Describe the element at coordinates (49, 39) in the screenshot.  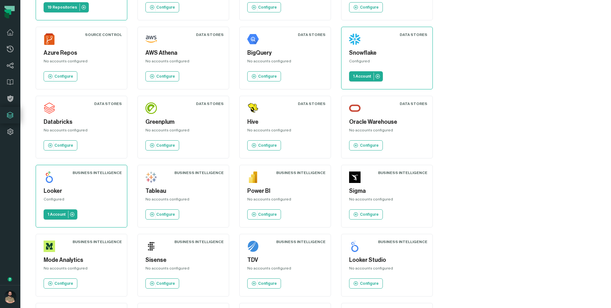
I see `img: Azure Repos` at that location.